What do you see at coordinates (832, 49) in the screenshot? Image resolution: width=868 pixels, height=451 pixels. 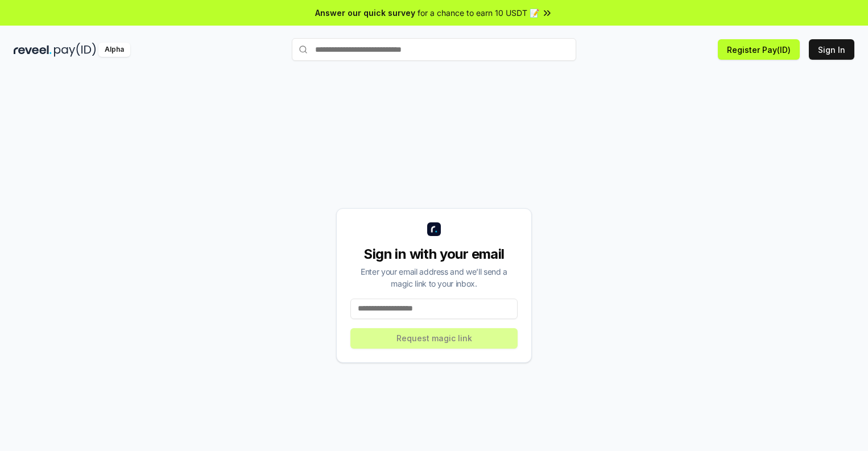 I see `button: Sign In` at bounding box center [832, 49].